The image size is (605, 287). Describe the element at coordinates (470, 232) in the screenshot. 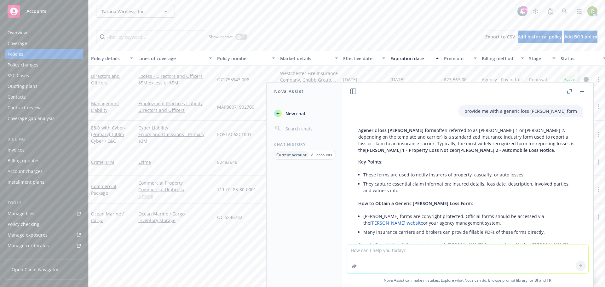

I see `li: Many insurance carriers and brokers can provide fillable PDFs of these forms directly.` at that location.